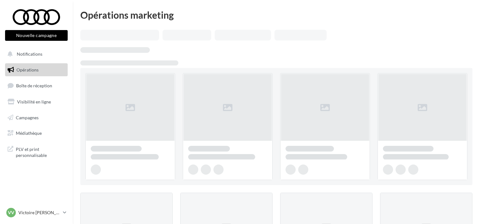 Image resolution: width=480 pixels, height=224 pixels. Describe the element at coordinates (36, 102) in the screenshot. I see `a: Visibilité en ligne` at that location.